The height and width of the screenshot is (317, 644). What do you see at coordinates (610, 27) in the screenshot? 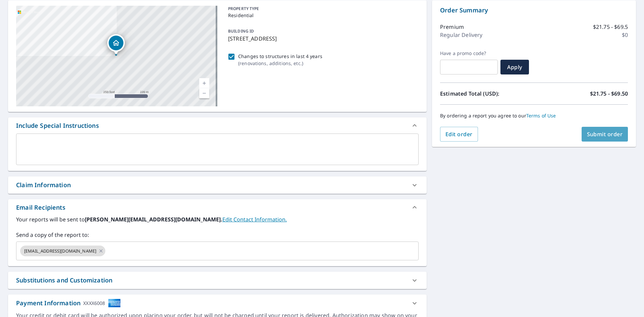
I see `p: $21.75 - $69.5` at bounding box center [610, 27].